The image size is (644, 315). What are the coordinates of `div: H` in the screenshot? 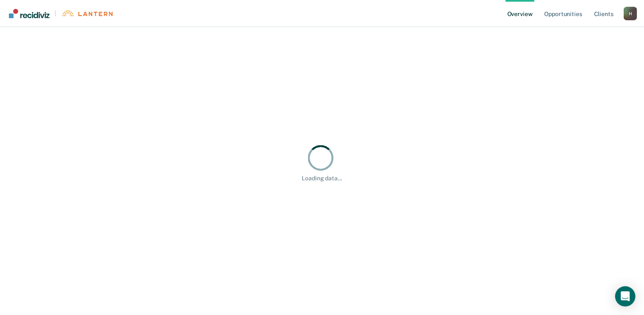 It's located at (630, 14).